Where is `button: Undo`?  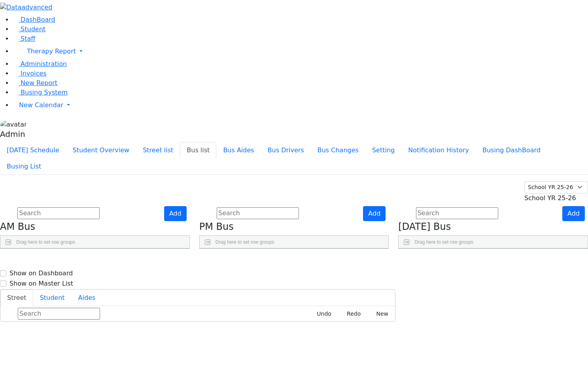 button: Undo is located at coordinates (322, 314).